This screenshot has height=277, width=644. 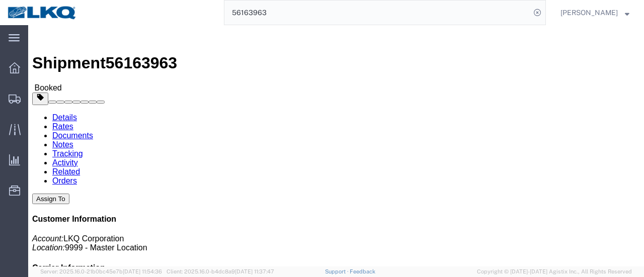 What do you see at coordinates (220, 272) in the screenshot?
I see `span: Client: 2025.16.0-b4dc8a9` at bounding box center [220, 272].